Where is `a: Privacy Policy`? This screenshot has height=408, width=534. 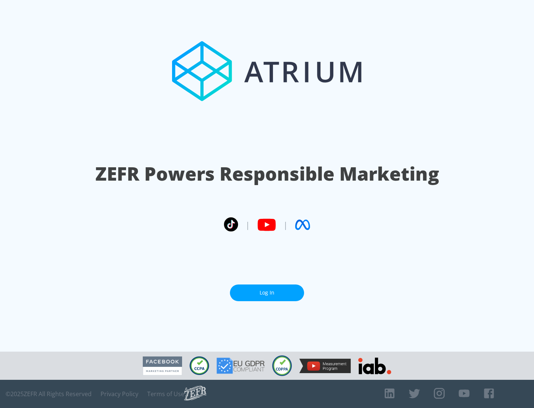 a: Privacy Policy is located at coordinates (119, 394).